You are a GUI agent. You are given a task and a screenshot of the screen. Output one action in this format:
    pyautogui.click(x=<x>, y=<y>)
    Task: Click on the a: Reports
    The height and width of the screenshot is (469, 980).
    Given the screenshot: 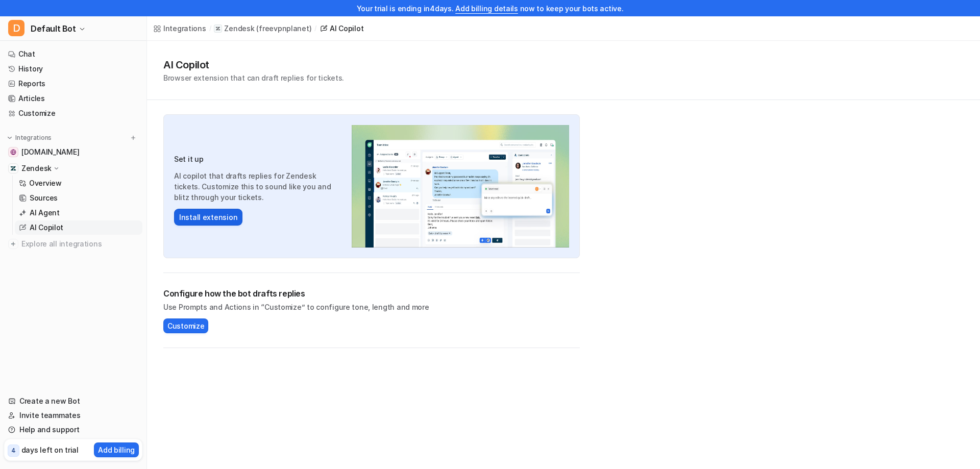 What is the action you would take?
    pyautogui.click(x=73, y=84)
    